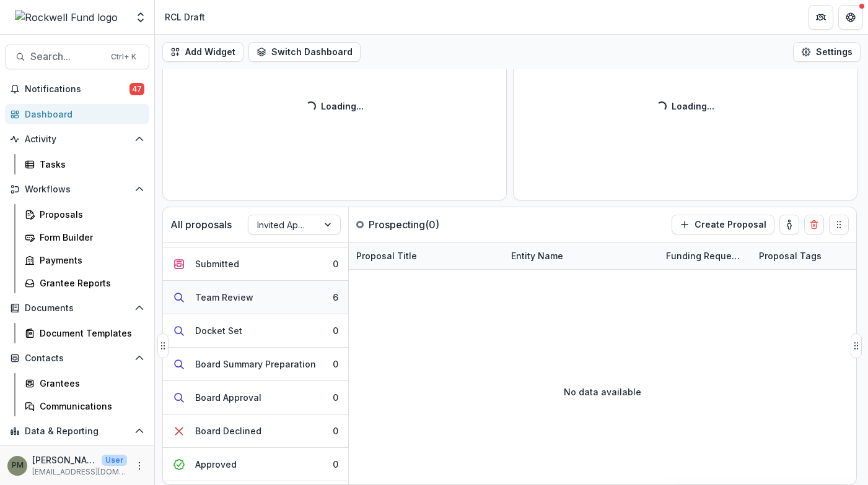 Image resolution: width=868 pixels, height=485 pixels. Describe the element at coordinates (123, 57) in the screenshot. I see `div: Ctrl + K` at that location.